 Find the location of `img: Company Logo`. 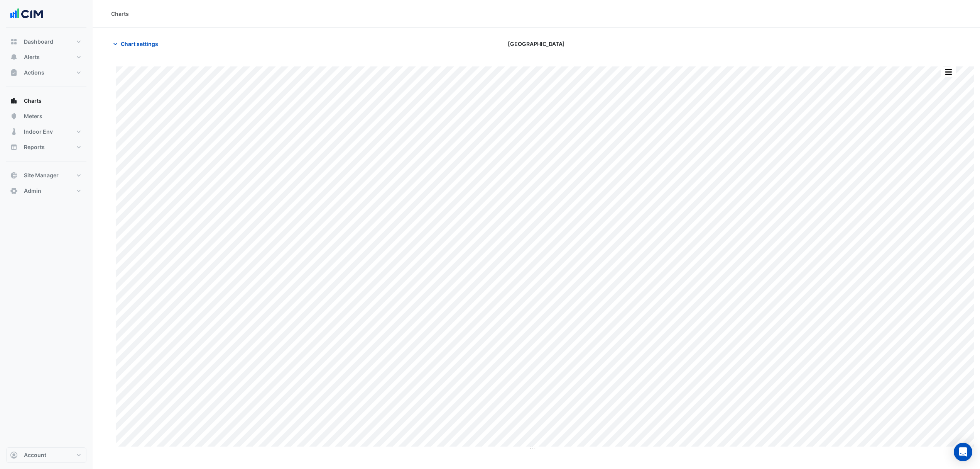

img: Company Logo is located at coordinates (27, 14).